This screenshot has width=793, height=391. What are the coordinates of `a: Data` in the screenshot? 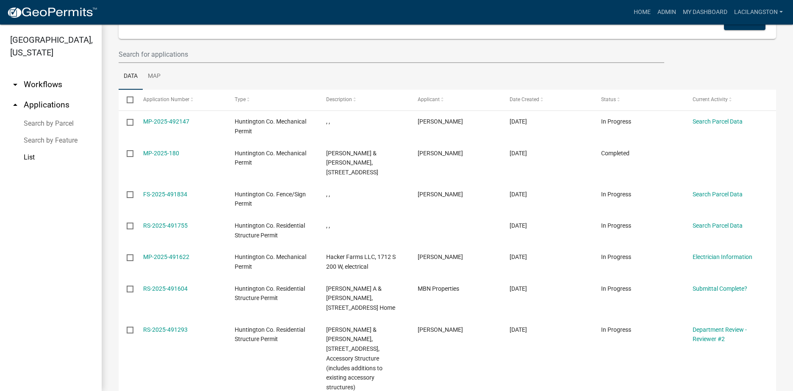 It's located at (130, 77).